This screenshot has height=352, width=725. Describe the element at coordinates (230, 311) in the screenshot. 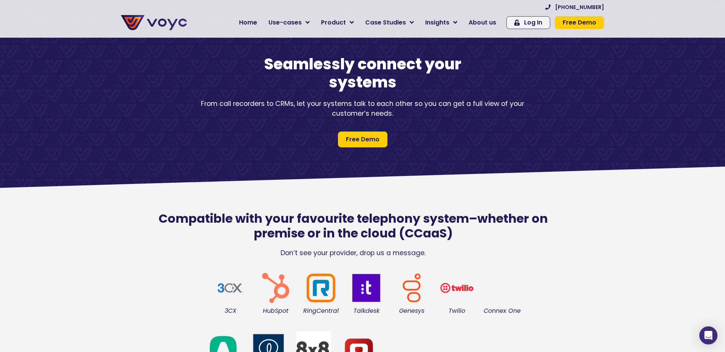

I see `figcaption: 3CX` at that location.